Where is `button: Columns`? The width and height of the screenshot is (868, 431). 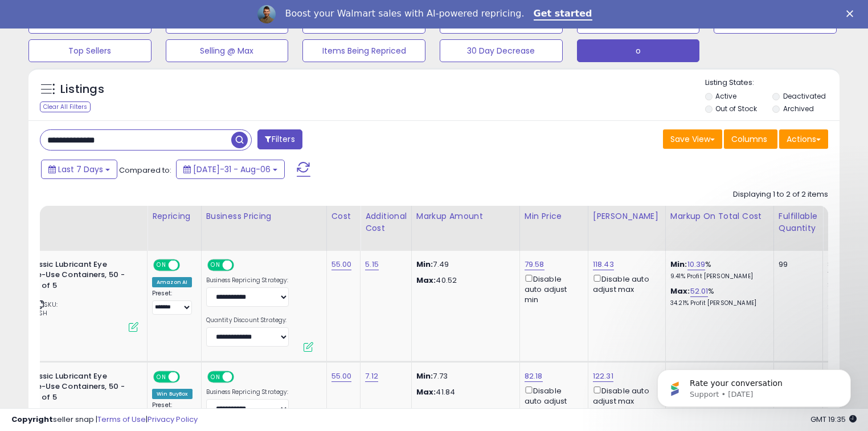
button: Columns is located at coordinates (750, 139).